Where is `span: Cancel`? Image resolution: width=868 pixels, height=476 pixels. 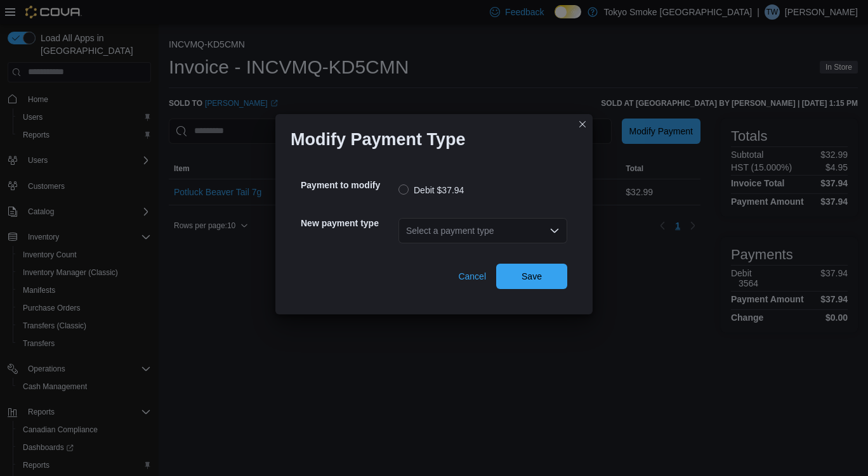 span: Cancel is located at coordinates (472, 276).